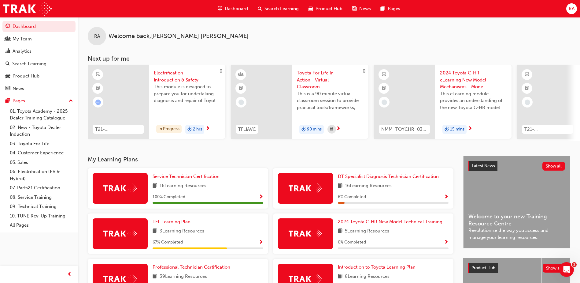 The height and width of the screenshot is (283, 580). Describe the element at coordinates (554, 166) in the screenshot. I see `button: Show all` at that location.